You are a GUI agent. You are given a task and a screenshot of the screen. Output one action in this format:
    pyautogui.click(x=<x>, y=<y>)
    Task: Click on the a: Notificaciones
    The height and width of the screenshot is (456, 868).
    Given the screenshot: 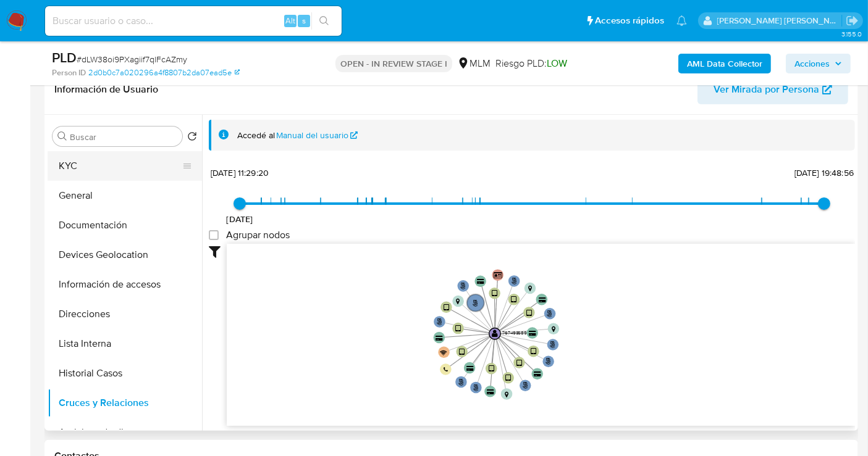 What is the action you would take?
    pyautogui.click(x=681, y=20)
    